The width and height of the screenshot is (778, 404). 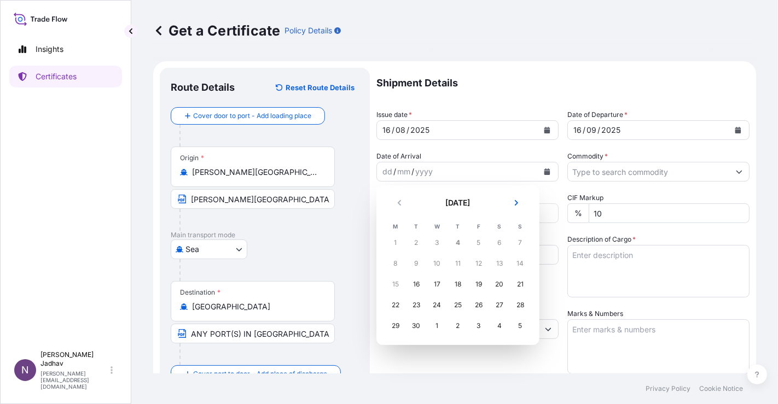 I want to click on button: Next, so click(x=517, y=203).